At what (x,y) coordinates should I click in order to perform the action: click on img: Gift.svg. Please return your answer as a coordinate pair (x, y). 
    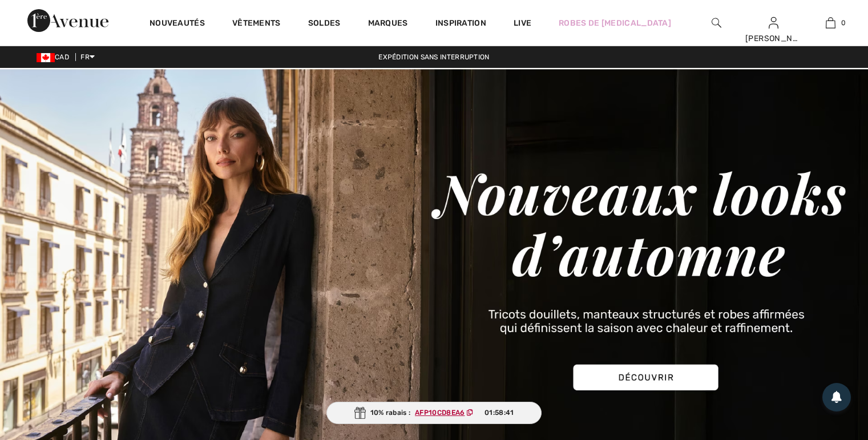
    Looking at the image, I should click on (360, 412).